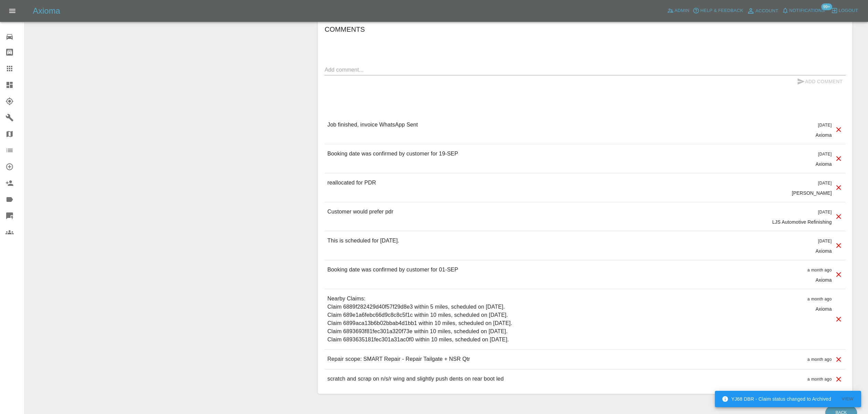  Describe the element at coordinates (678, 11) in the screenshot. I see `a: Admin` at that location.